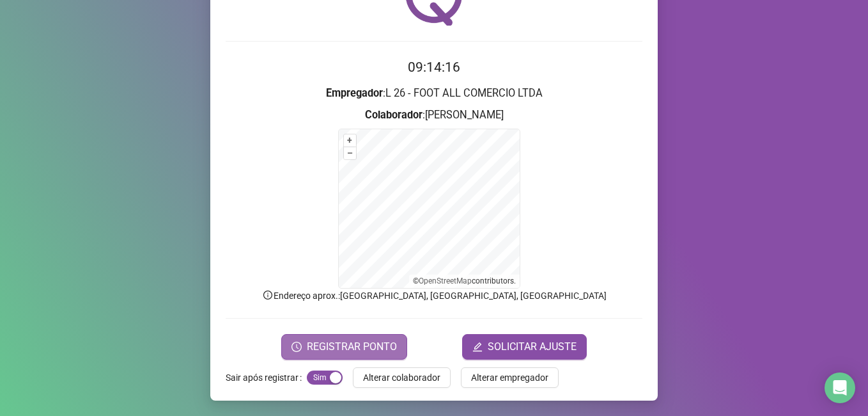 This screenshot has height=416, width=868. Describe the element at coordinates (434, 67) in the screenshot. I see `time: 09:14:16` at that location.